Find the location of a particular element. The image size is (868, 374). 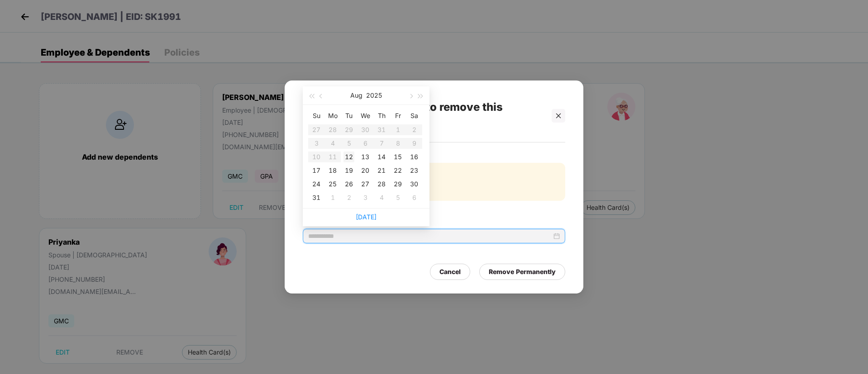

div: Remove Permanently is located at coordinates (522, 272).